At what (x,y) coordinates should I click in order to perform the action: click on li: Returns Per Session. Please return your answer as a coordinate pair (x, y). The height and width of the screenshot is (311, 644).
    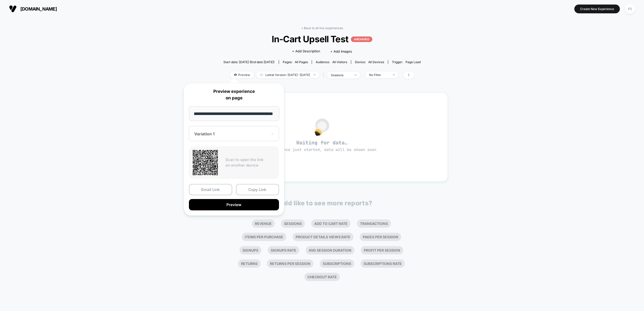
    Looking at the image, I should click on (290, 263).